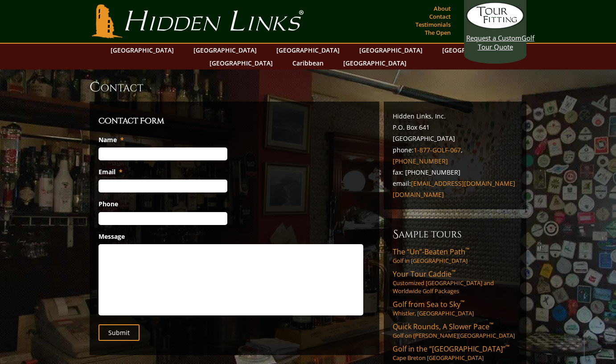  What do you see at coordinates (437, 32) in the screenshot?
I see `a: The Open` at bounding box center [437, 32].